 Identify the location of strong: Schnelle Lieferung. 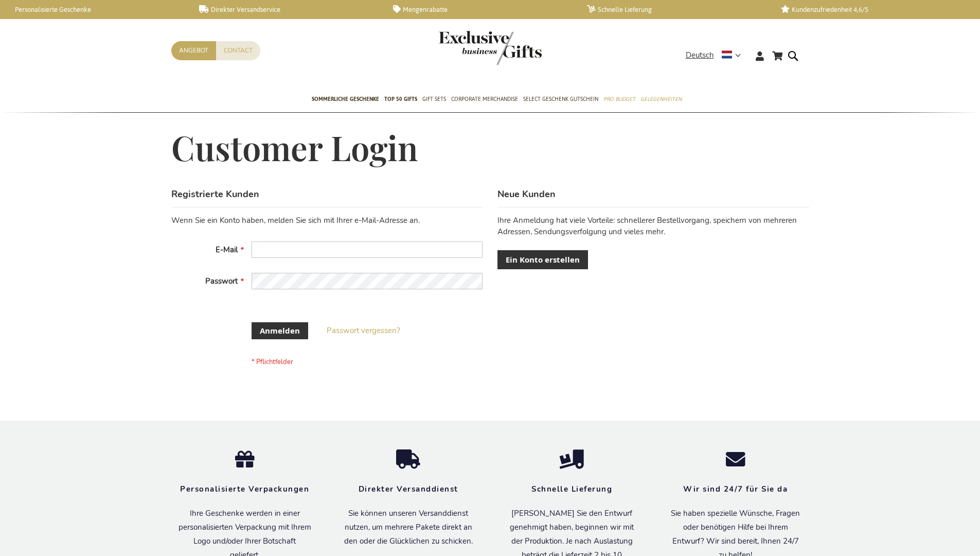
(572, 489).